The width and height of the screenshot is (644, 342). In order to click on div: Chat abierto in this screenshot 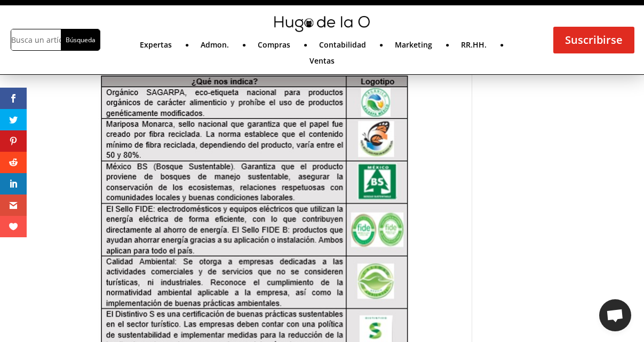, I will do `click(616, 315)`.